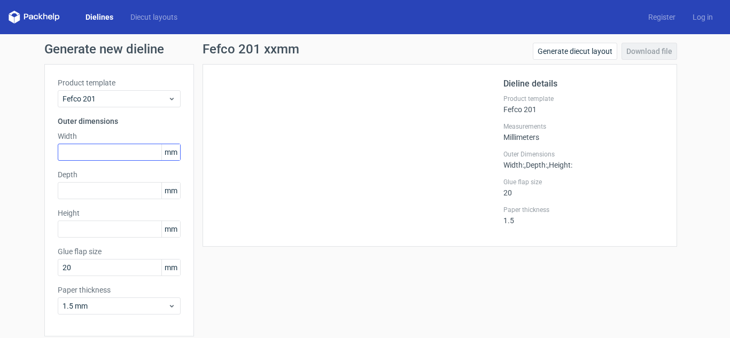 This screenshot has height=338, width=730. I want to click on a: Log in, so click(703, 17).